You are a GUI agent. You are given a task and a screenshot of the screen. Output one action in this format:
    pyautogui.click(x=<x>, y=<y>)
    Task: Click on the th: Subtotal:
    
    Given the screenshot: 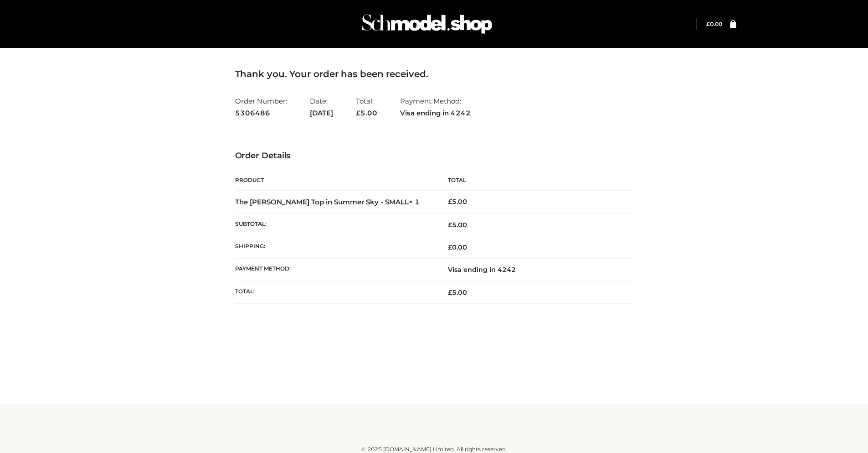 What is the action you would take?
    pyautogui.click(x=335, y=224)
    